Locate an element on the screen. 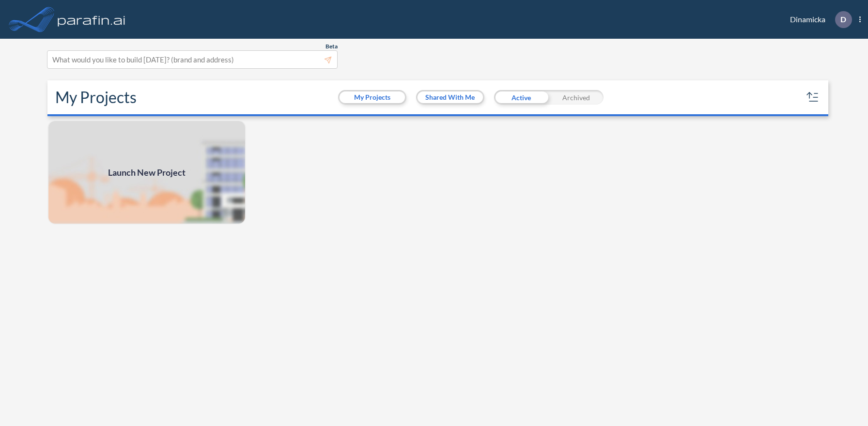 The image size is (868, 426). h2: My Projects is located at coordinates (96, 98).